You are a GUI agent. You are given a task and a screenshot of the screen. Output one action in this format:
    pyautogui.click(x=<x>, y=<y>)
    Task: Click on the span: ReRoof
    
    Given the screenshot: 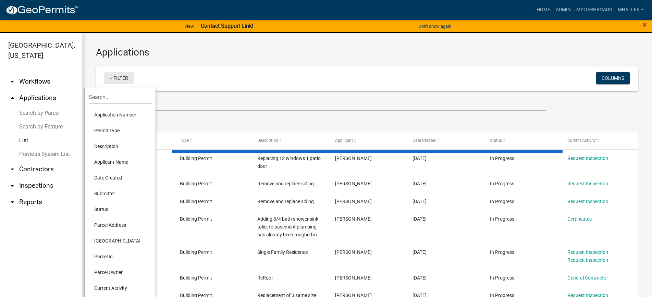 What is the action you would take?
    pyautogui.click(x=265, y=278)
    